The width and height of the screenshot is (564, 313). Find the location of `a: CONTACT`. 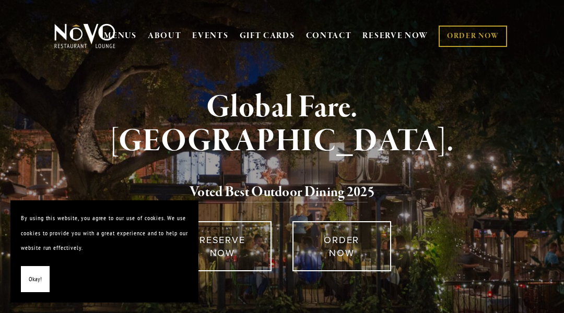

a: CONTACT is located at coordinates (329, 36).